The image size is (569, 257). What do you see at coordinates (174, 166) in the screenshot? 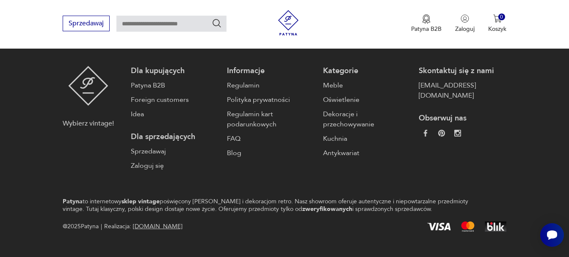
I see `a: Zaloguj się` at bounding box center [174, 166].